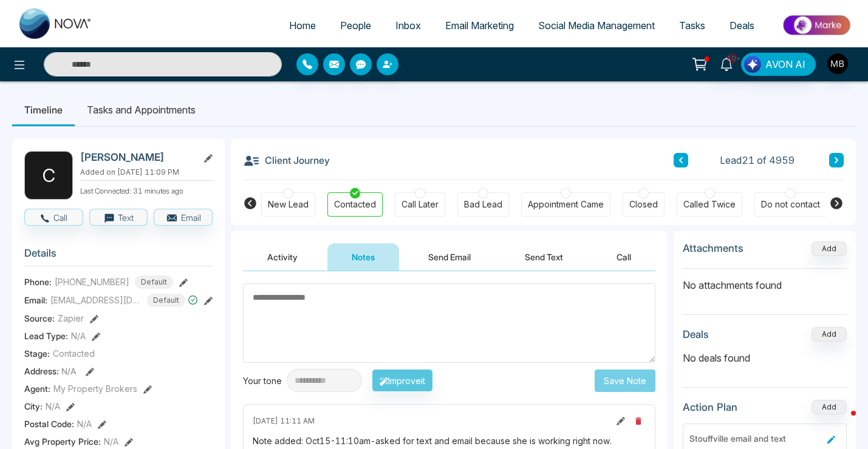 The image size is (868, 449). I want to click on p: Last Connected: 31 minutes ago, so click(146, 190).